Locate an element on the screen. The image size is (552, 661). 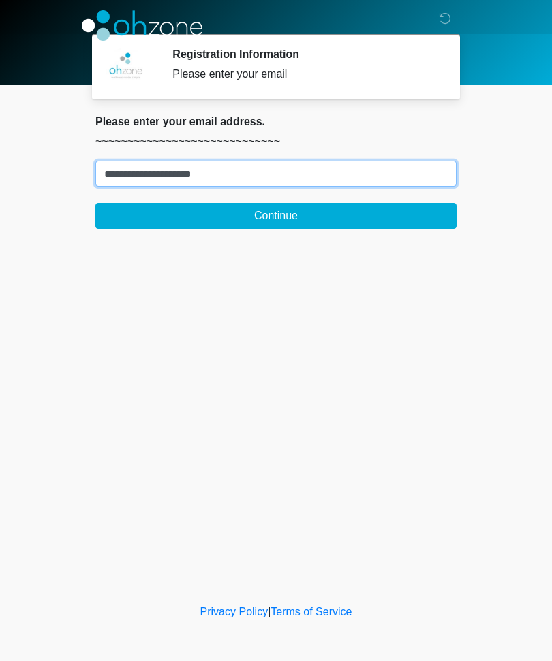
div: Please enter your email is located at coordinates (304, 74).